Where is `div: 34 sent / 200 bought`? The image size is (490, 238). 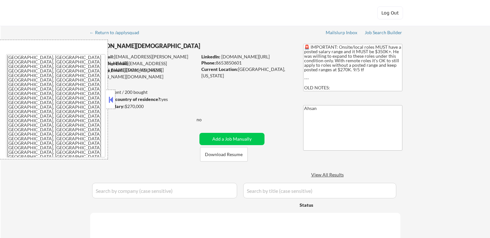 div: 34 sent / 200 bought is located at coordinates (143, 92).